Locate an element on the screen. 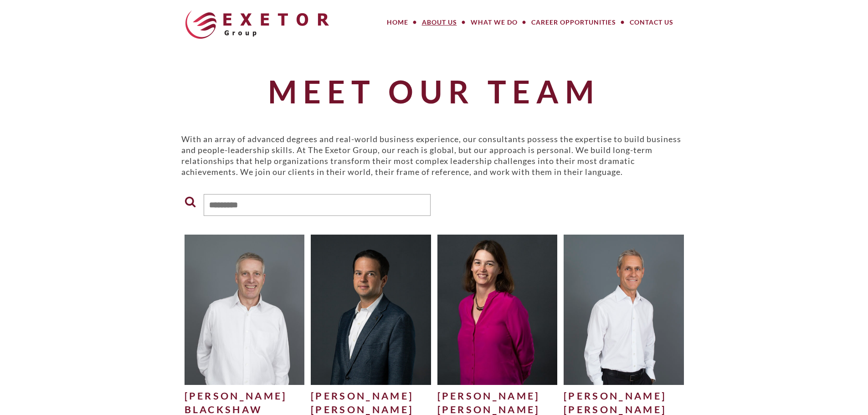  a: Contact Us is located at coordinates (652, 22).